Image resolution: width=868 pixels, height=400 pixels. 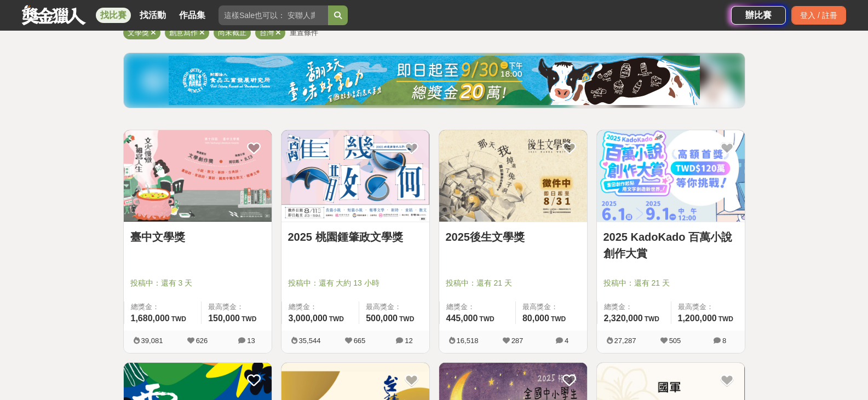 I want to click on span: 2,320,000, so click(x=623, y=318).